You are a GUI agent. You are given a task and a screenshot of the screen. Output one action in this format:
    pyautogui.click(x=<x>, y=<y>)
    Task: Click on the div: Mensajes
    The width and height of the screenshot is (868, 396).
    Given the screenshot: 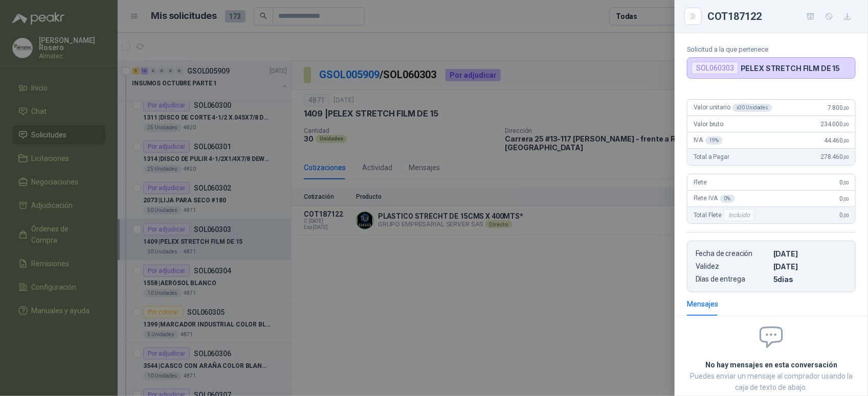 What is the action you would take?
    pyautogui.click(x=702, y=304)
    